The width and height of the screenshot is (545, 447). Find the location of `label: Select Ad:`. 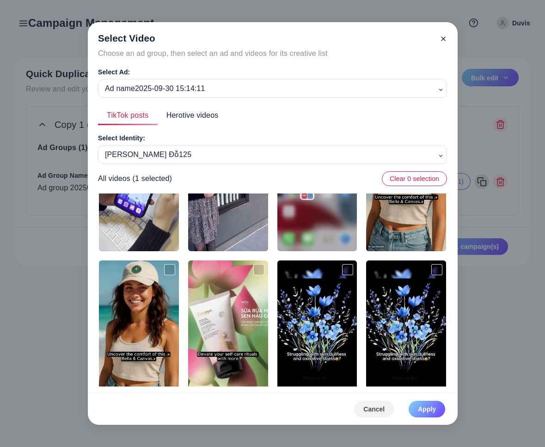

label: Select Ad: is located at coordinates (114, 72).